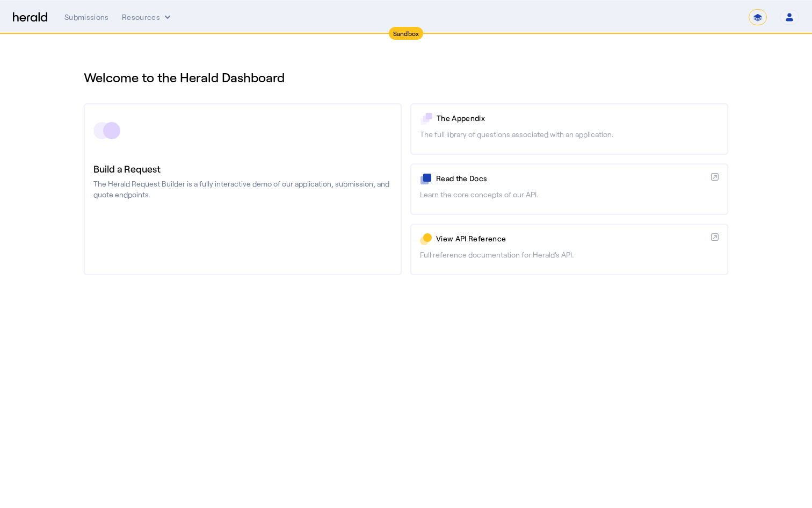 The width and height of the screenshot is (812, 508). What do you see at coordinates (572, 179) in the screenshot?
I see `p: Read the Docs` at bounding box center [572, 179].